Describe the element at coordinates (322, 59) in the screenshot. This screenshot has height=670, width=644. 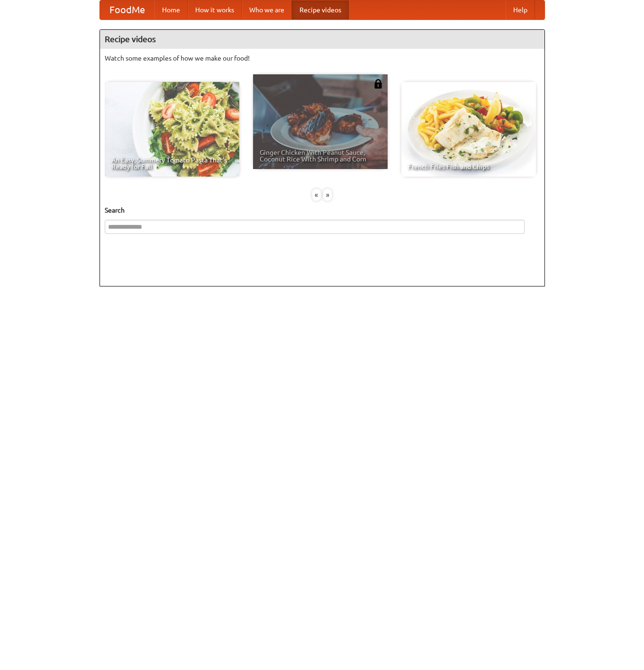
I see `p: Watch some examples of how we make our food!` at that location.